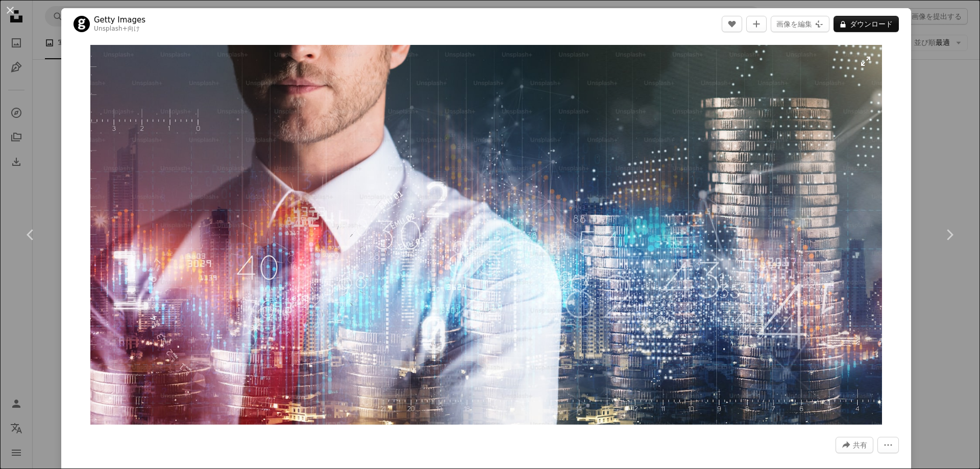  What do you see at coordinates (860, 446) in the screenshot?
I see `span: 共有` at bounding box center [860, 446].